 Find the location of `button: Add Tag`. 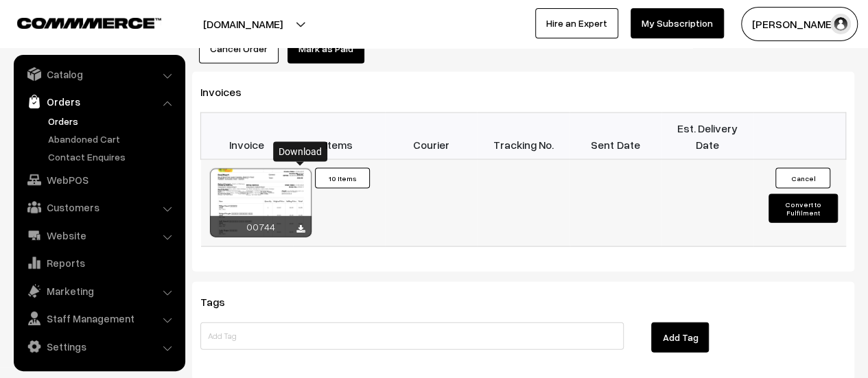

button: Add Tag is located at coordinates (679, 337).